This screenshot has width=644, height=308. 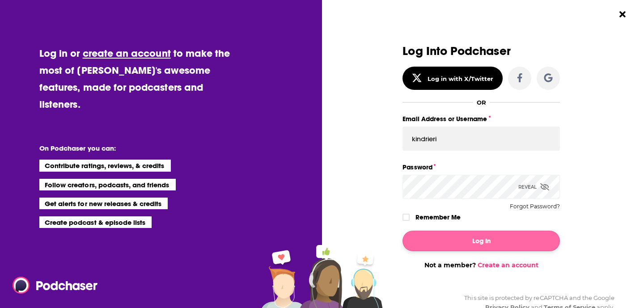 I want to click on li: Follow creators, podcasts, and friends, so click(x=107, y=185).